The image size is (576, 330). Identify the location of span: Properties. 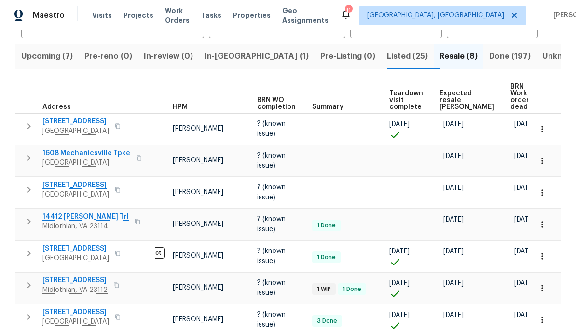
(252, 15).